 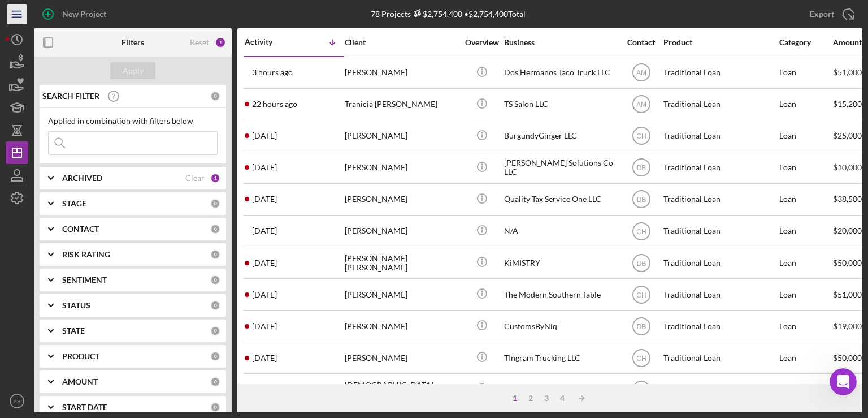 I want to click on div: Clear, so click(x=195, y=179).